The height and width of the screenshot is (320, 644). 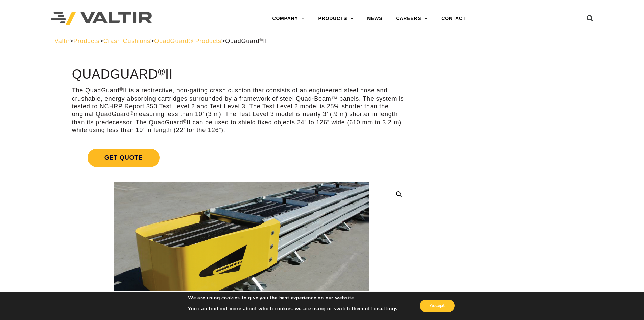 What do you see at coordinates (123, 158) in the screenshot?
I see `span: Get Quote` at bounding box center [123, 158].